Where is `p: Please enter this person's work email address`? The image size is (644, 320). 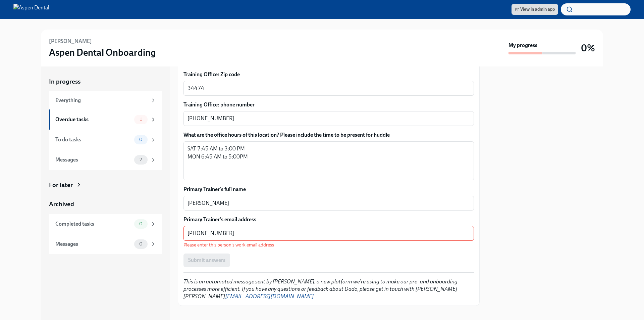
p: Please enter this person's work email address is located at coordinates (329, 245).